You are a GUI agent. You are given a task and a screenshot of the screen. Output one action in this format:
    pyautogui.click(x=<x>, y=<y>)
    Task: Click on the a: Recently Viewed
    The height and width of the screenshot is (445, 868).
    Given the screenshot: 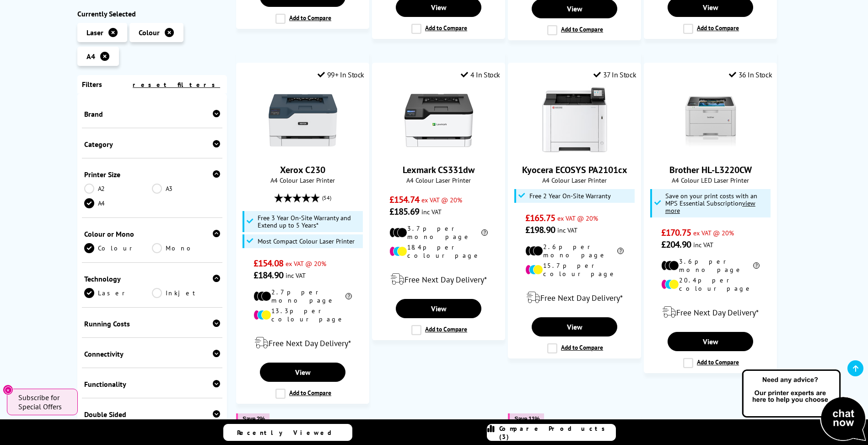 What is the action you would take?
    pyautogui.click(x=288, y=432)
    